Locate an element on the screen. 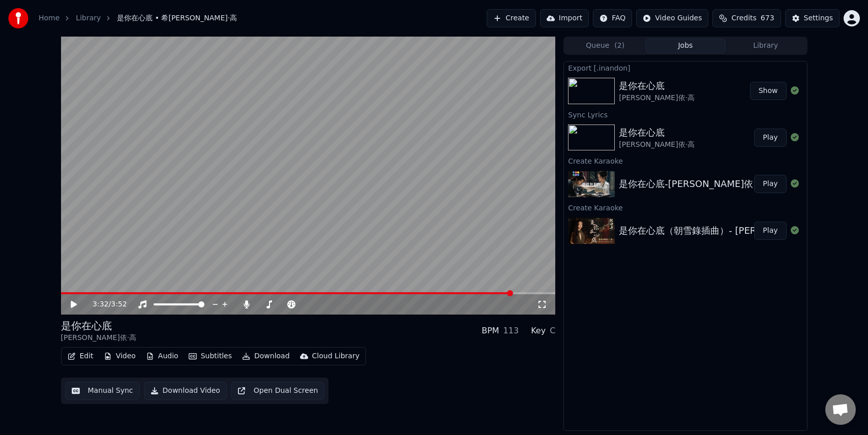 Image resolution: width=868 pixels, height=435 pixels. nav: breadcrumb is located at coordinates (138, 18).